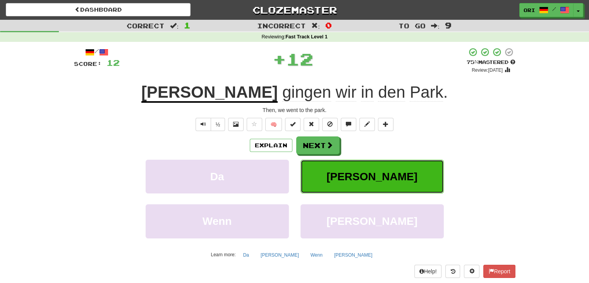  Describe the element at coordinates (295, 110) in the screenshot. I see `div: Then, we went to the park.` at that location.